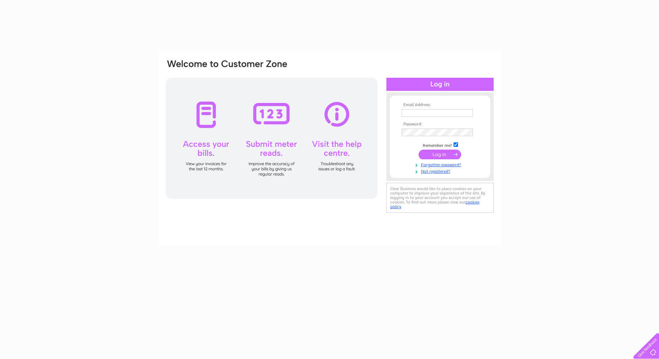 This screenshot has width=659, height=359. I want to click on a: cookies policy, so click(435, 204).